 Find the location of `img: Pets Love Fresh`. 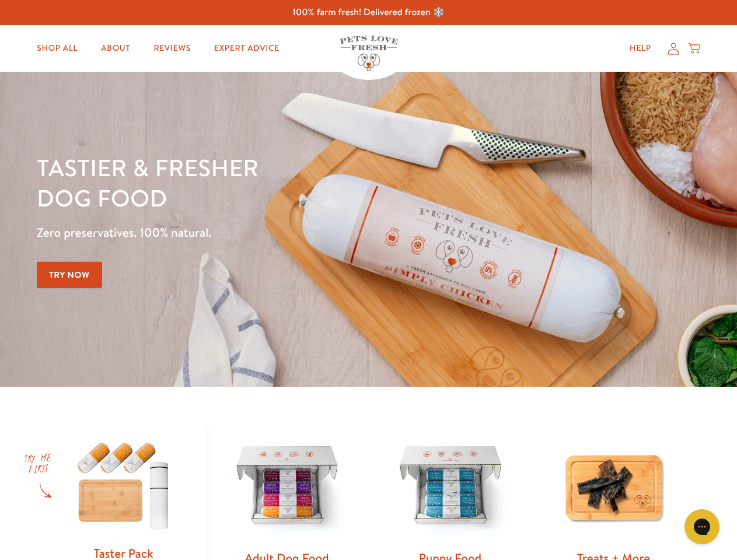

img: Pets Love Fresh is located at coordinates (369, 53).